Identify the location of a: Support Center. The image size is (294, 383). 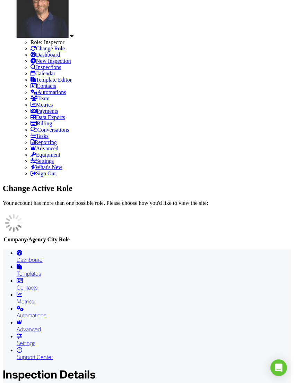
(154, 353).